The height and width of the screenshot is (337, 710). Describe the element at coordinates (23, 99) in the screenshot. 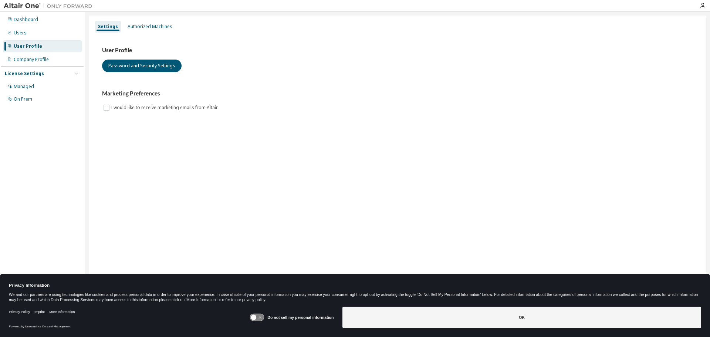

I see `div: On Prem` at that location.